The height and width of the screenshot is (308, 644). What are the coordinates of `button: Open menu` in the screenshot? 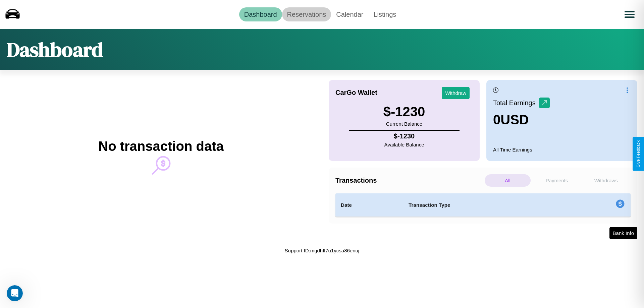 It's located at (629, 15).